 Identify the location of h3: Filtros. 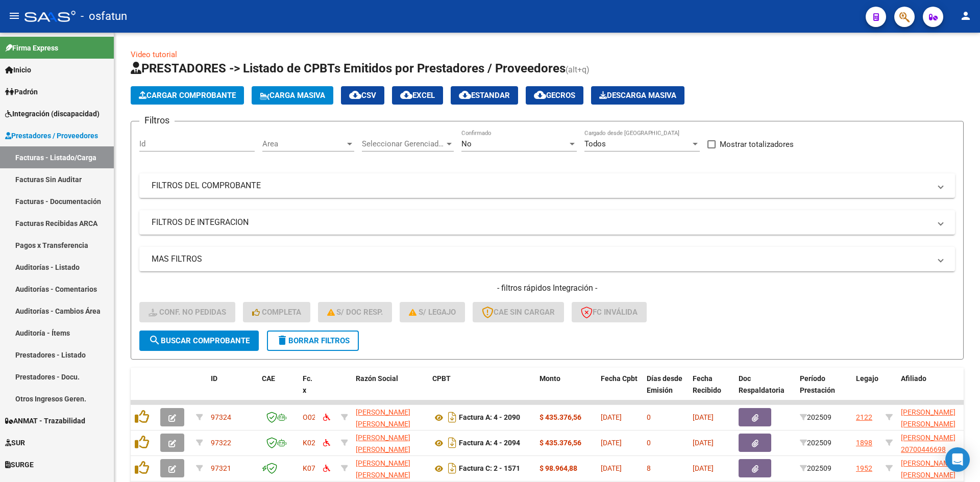
(157, 120).